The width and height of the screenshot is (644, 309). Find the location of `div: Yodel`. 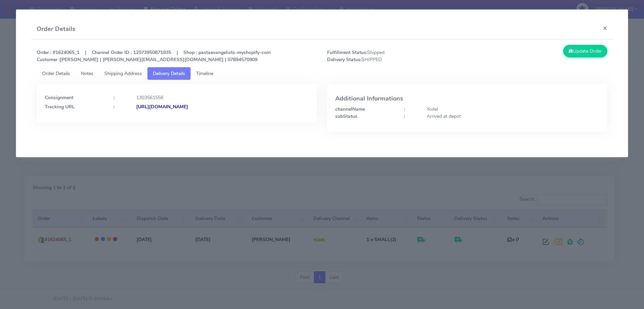

div: Yodel is located at coordinates (513, 109).